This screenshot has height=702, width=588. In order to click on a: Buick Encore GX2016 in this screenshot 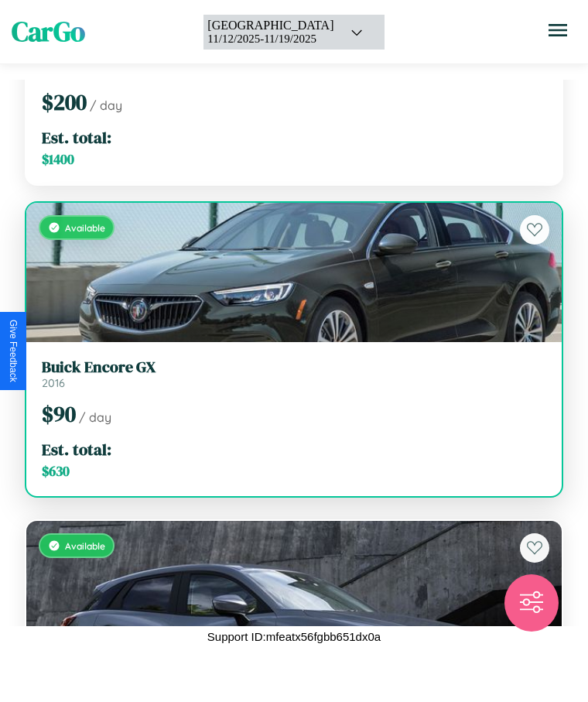, I will do `click(294, 374)`.